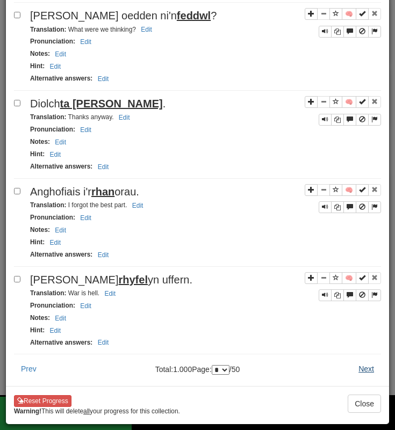 This screenshot has height=430, width=395. Describe the element at coordinates (88, 205) in the screenshot. I see `small: I forgot the best part.` at that location.